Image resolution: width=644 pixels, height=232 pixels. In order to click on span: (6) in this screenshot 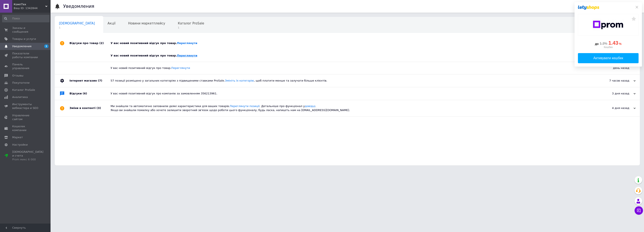, I will do `click(85, 93)`.